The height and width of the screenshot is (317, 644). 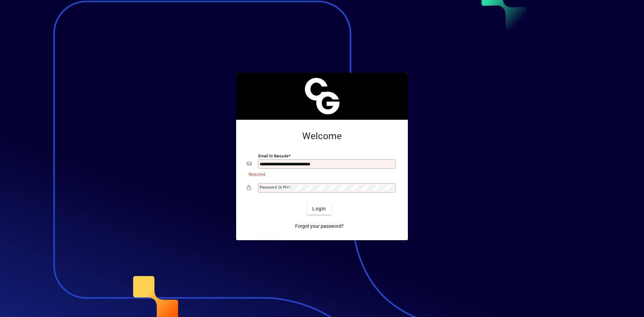 I want to click on a: Forgot your password?, so click(x=319, y=226).